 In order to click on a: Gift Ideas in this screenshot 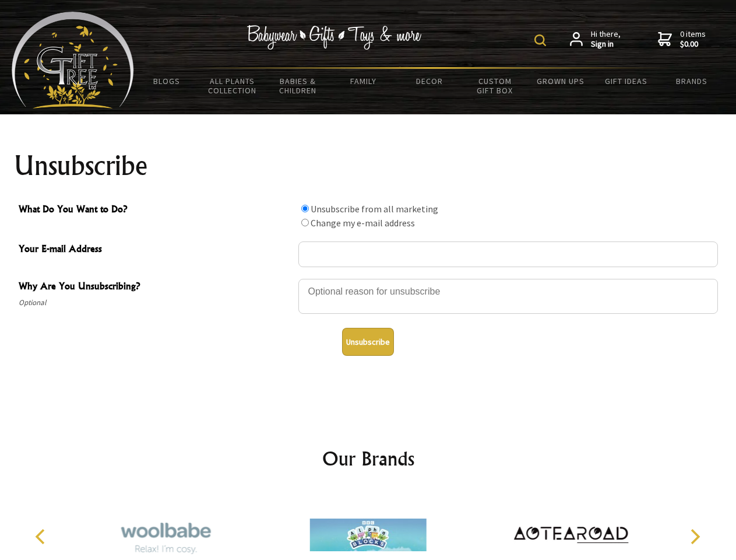, I will do `click(626, 81)`.